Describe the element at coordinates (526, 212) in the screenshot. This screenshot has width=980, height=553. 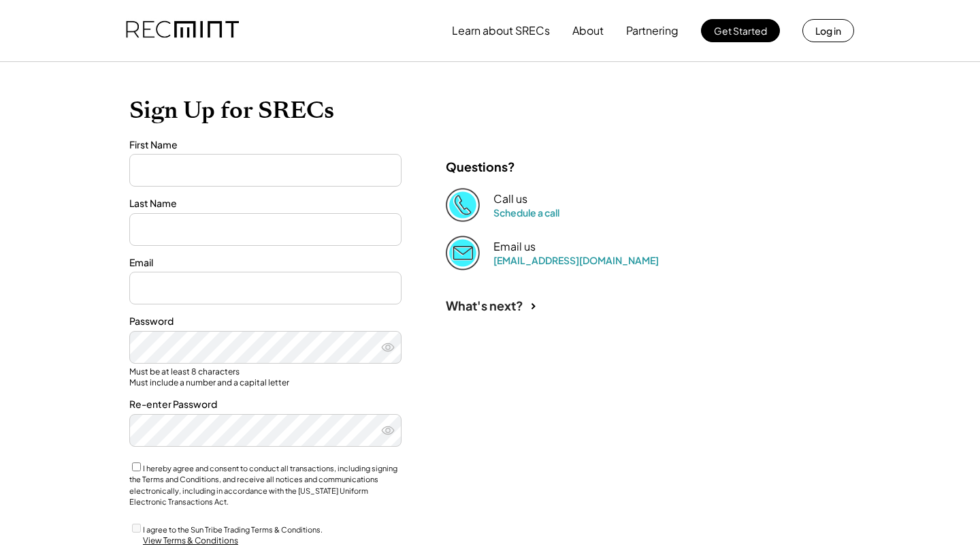
I see `a: Schedule a call` at that location.